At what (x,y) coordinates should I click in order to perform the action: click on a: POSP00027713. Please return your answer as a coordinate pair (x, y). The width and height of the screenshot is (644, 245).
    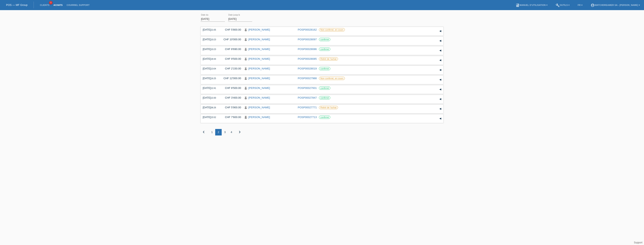
    Looking at the image, I should click on (307, 117).